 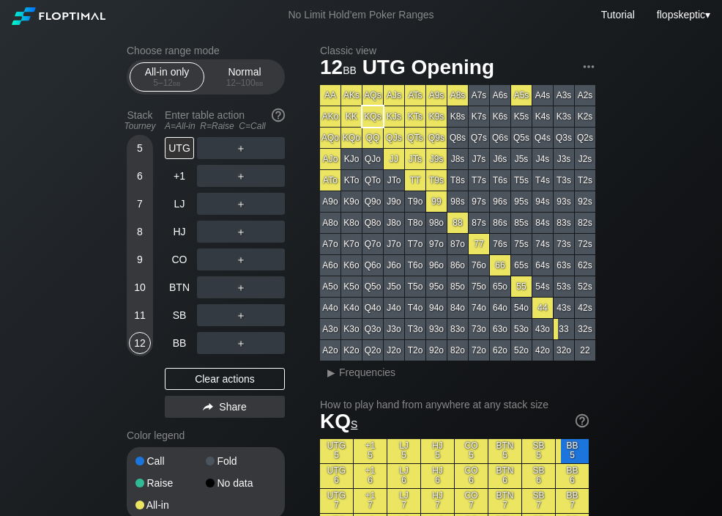 I want to click on div: 73s, so click(x=564, y=244).